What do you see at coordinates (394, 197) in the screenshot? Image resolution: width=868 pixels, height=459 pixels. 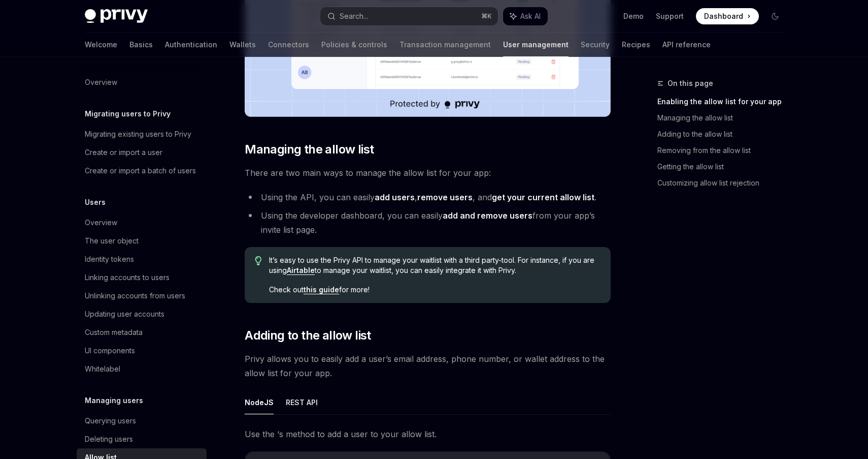 I see `a: add users` at bounding box center [394, 197].